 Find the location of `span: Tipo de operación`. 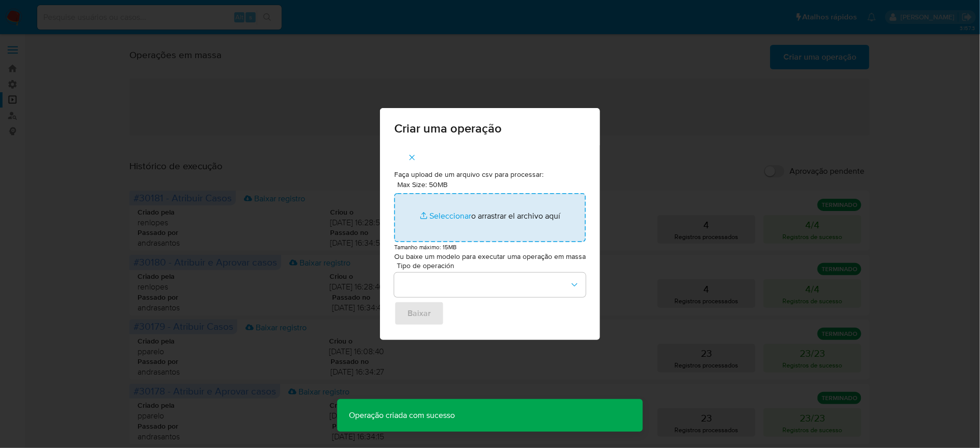

span: Tipo de operación is located at coordinates (493, 265).